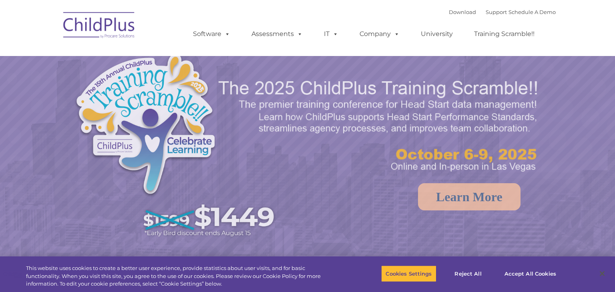 This screenshot has height=292, width=615. I want to click on button: Close, so click(602, 274).